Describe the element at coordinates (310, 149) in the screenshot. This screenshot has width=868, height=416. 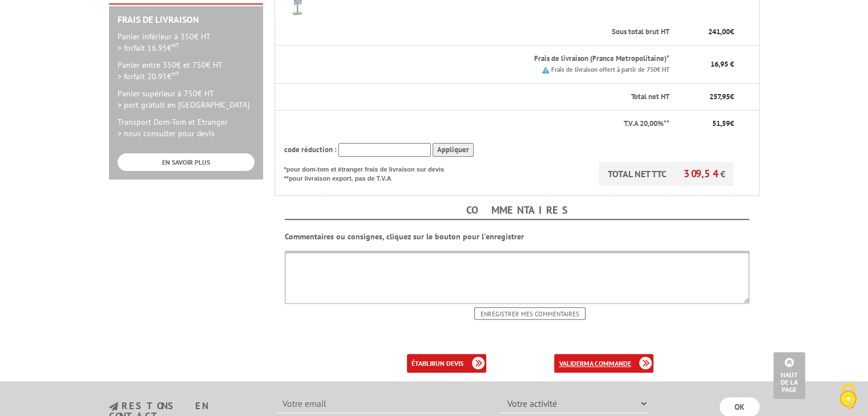
I see `span: code réduction :` at that location.